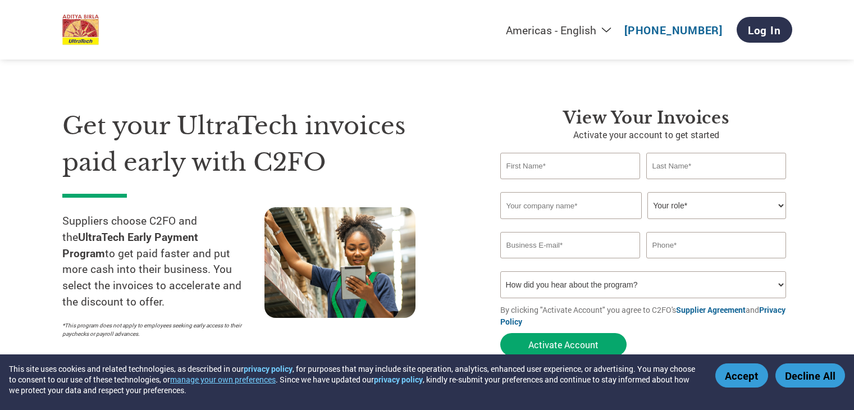  I want to click on h1: Get your UltraTech invoices paid early with C2FO, so click(264, 144).